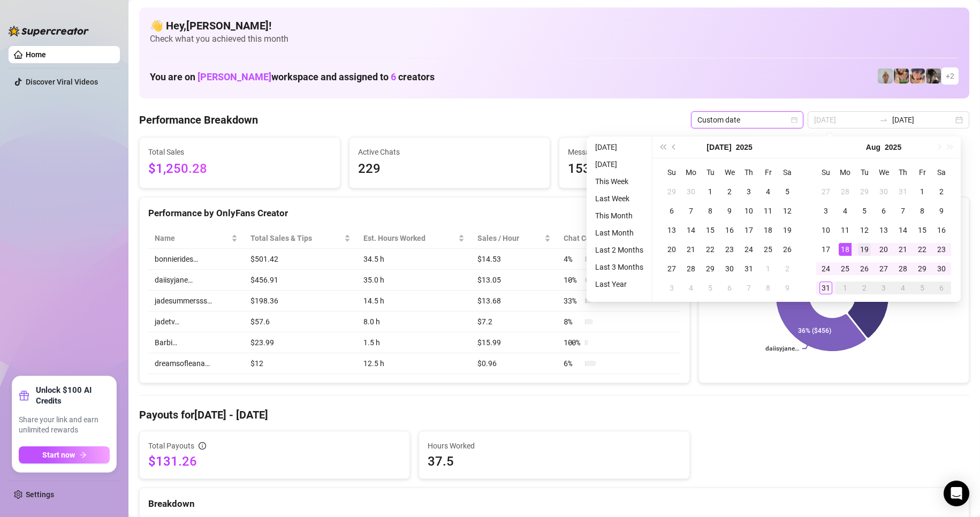 The image size is (980, 517). What do you see at coordinates (749, 249) in the screenshot?
I see `td: 2025-07-24` at bounding box center [749, 249].